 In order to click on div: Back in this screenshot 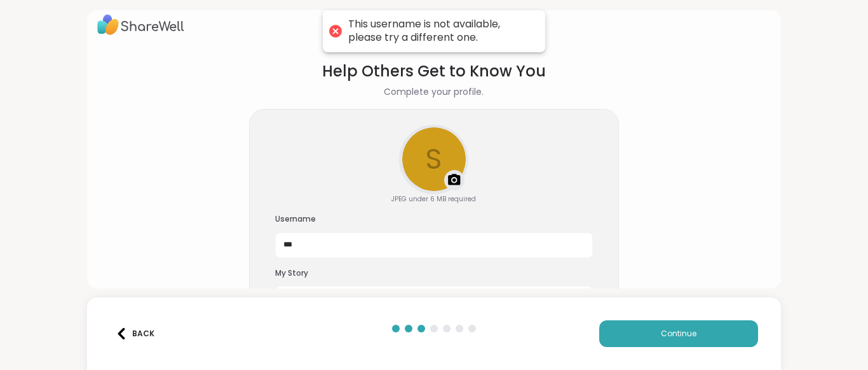, I will do `click(135, 334)`.